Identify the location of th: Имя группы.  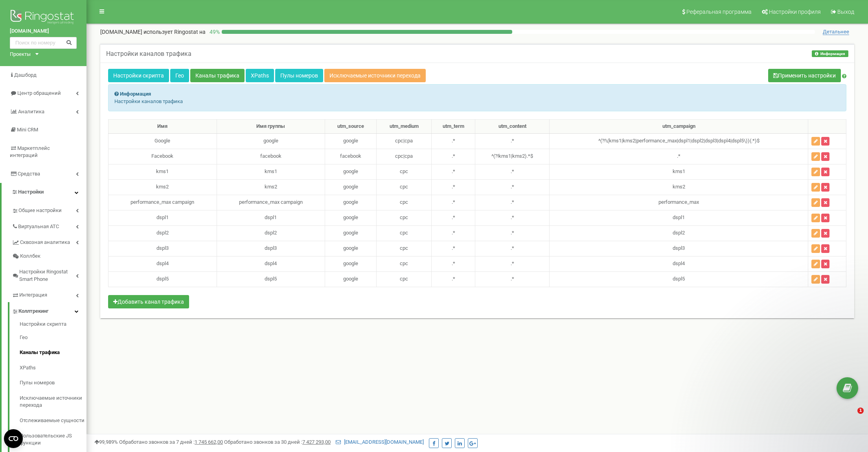
(271, 126).